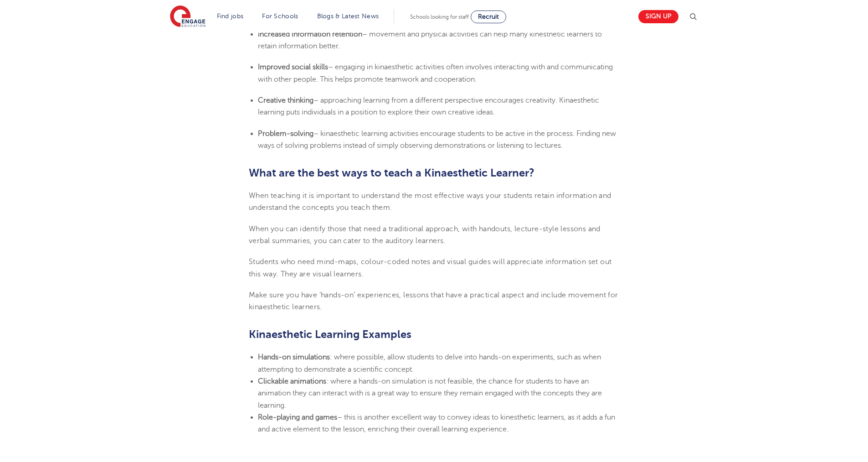 The image size is (868, 462). What do you see at coordinates (429, 364) in the screenshot?
I see `span: : where possible, allow students to delve into hands-on experiments, such as when attempting to d...` at bounding box center [429, 364].